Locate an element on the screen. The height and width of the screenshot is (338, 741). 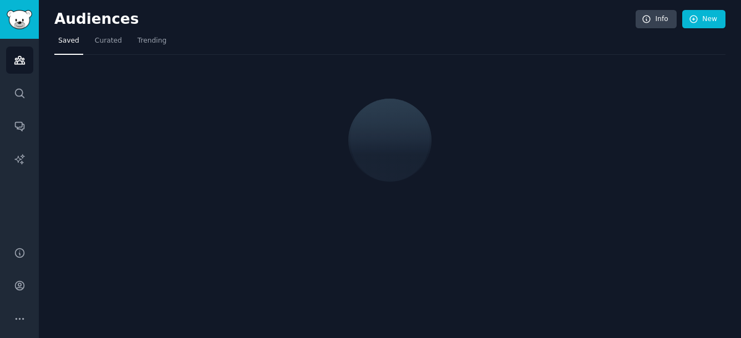
a: Saved is located at coordinates (69, 43).